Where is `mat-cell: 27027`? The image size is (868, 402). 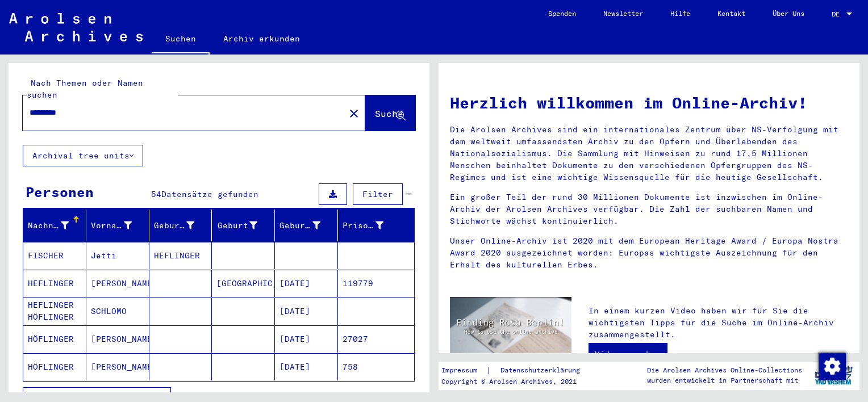
mat-cell: 27027 is located at coordinates (376, 339).